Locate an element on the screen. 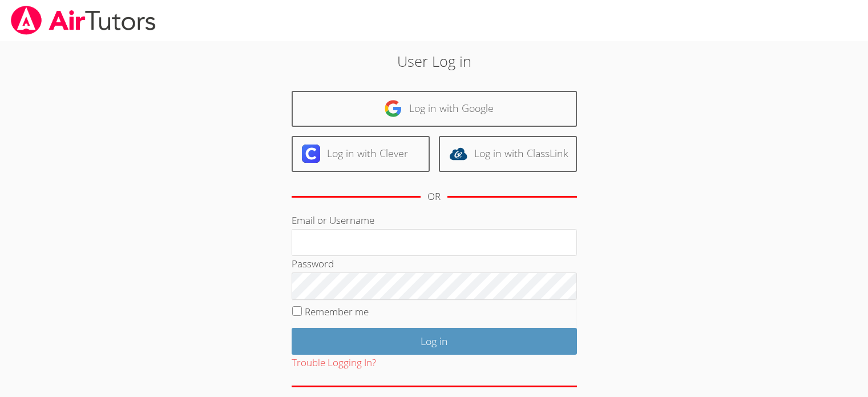  img: clever-logo-6eab21bc6e7a338710f1a6ff85c0baf02591cd810cc4098c63d3a4b26e2feb20.svg is located at coordinates (311, 154).